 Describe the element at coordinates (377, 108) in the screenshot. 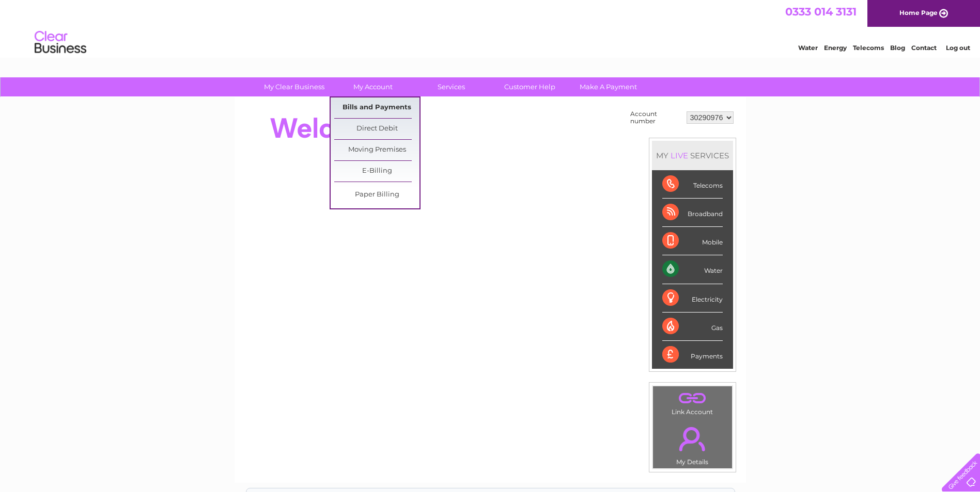

I see `a: Bills and Payments` at that location.